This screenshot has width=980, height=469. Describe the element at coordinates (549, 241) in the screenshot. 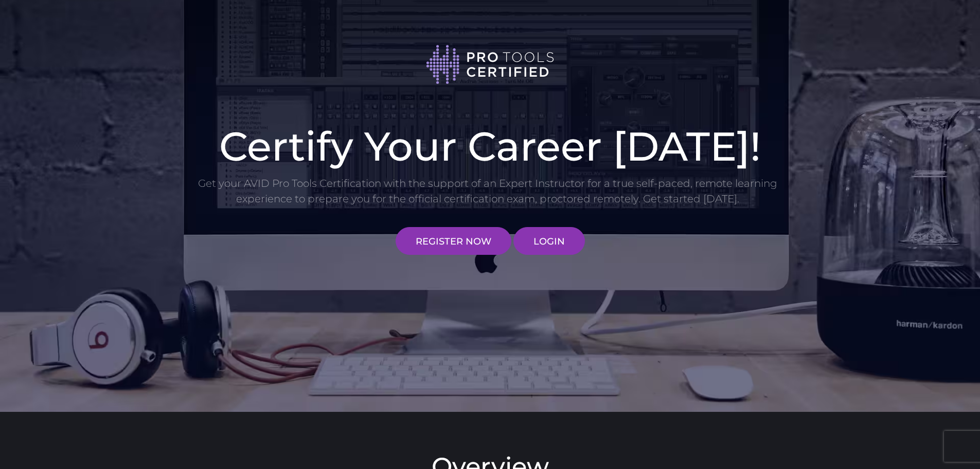

I see `a: LOGIN` at that location.